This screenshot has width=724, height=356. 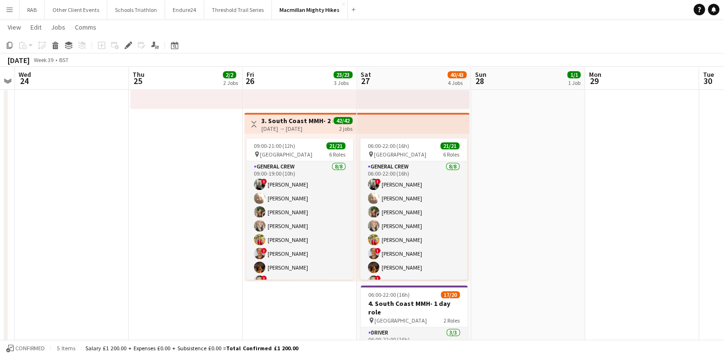 What do you see at coordinates (262, 348) in the screenshot?
I see `span: Total Confirmed £1 200.00` at bounding box center [262, 348].